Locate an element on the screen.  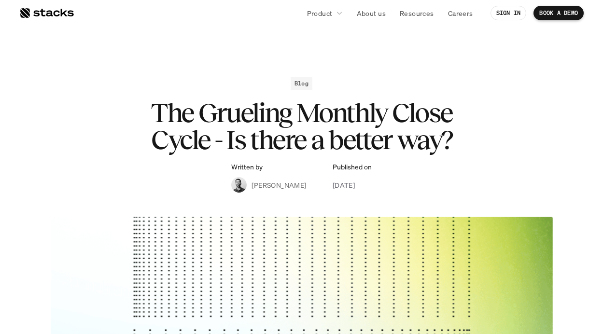
p: About us is located at coordinates (371, 13).